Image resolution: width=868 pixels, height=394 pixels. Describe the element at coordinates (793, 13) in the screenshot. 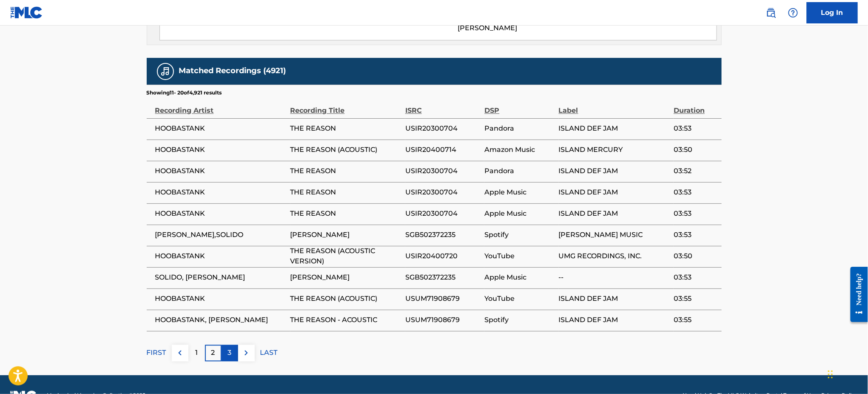

I see `img: help` at that location.